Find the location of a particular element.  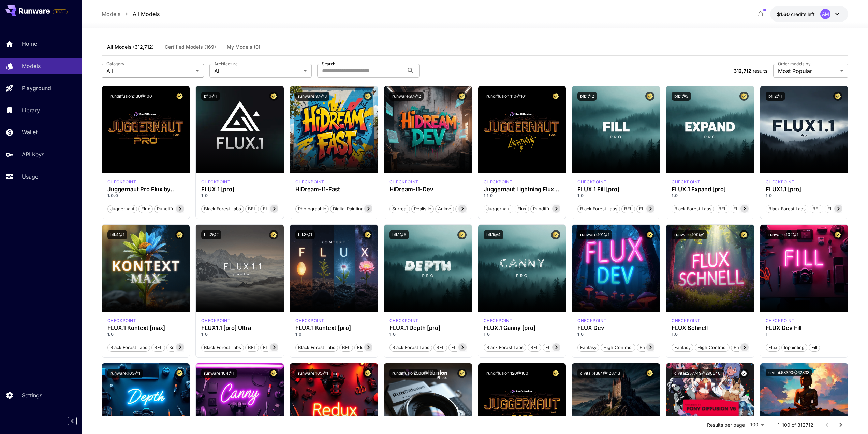

span: Flux is located at coordinates (773, 348).